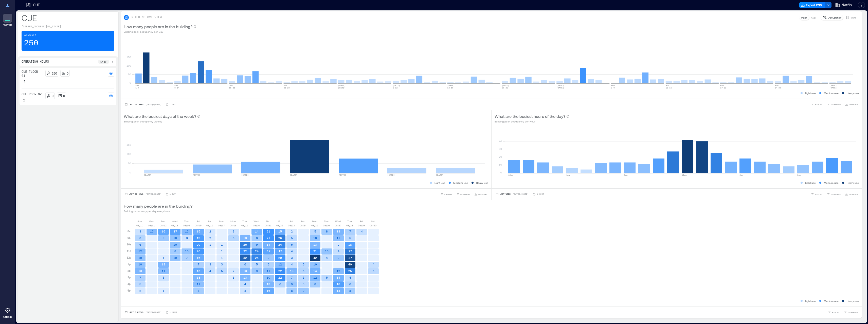 Image resolution: width=868 pixels, height=324 pixels. What do you see at coordinates (31, 95) in the screenshot?
I see `p: CUE Rooftop` at bounding box center [31, 95].